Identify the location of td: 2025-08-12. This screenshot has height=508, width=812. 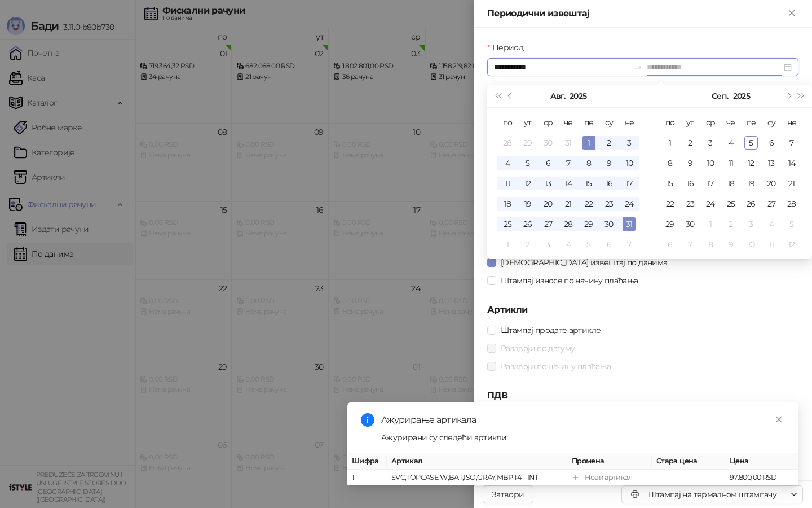
(528, 184).